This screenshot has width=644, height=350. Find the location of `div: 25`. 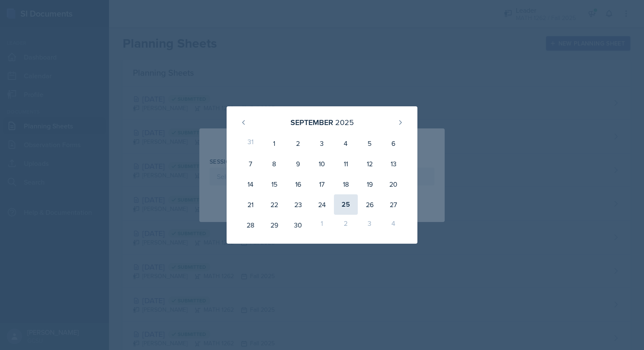

div: 25 is located at coordinates (346, 205).